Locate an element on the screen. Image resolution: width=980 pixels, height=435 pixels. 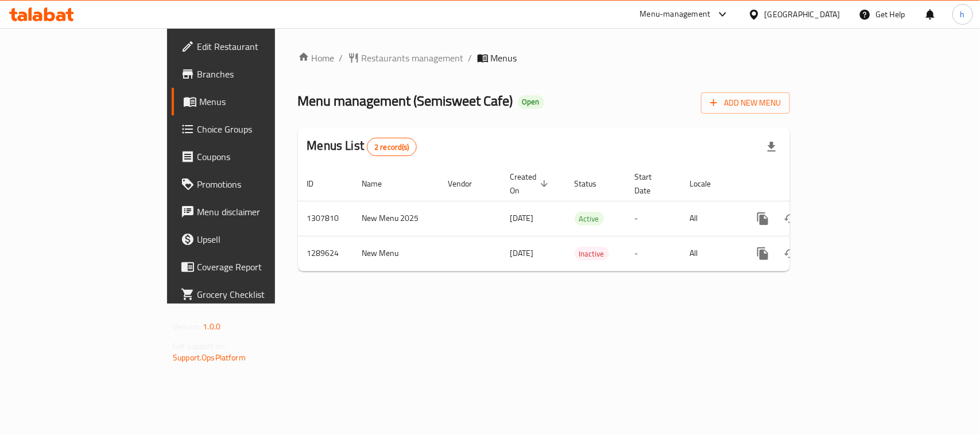
span: Restaurants management is located at coordinates (413, 58).